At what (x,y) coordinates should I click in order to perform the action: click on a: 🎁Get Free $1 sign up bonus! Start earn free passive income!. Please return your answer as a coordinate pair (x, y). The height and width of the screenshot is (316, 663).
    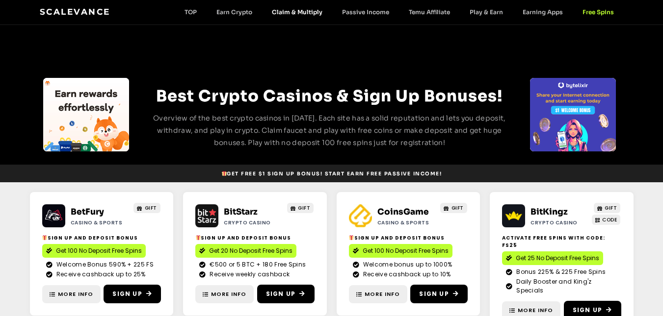
    Looking at the image, I should click on (331, 174).